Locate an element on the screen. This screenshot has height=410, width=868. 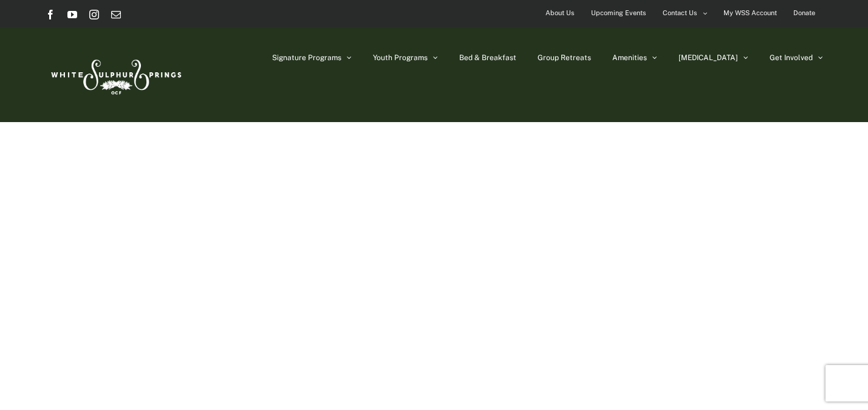
span: Donate is located at coordinates (804, 13).